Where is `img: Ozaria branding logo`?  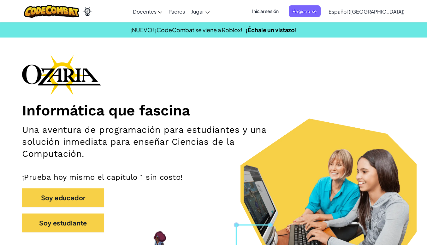 img: Ozaria branding logo is located at coordinates (62, 75).